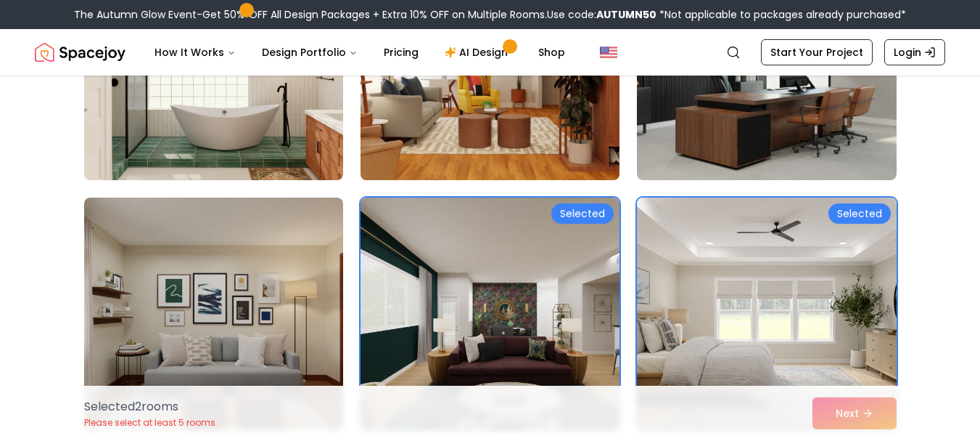 This screenshot has height=441, width=980. What do you see at coordinates (914, 52) in the screenshot?
I see `a: Login` at bounding box center [914, 52].